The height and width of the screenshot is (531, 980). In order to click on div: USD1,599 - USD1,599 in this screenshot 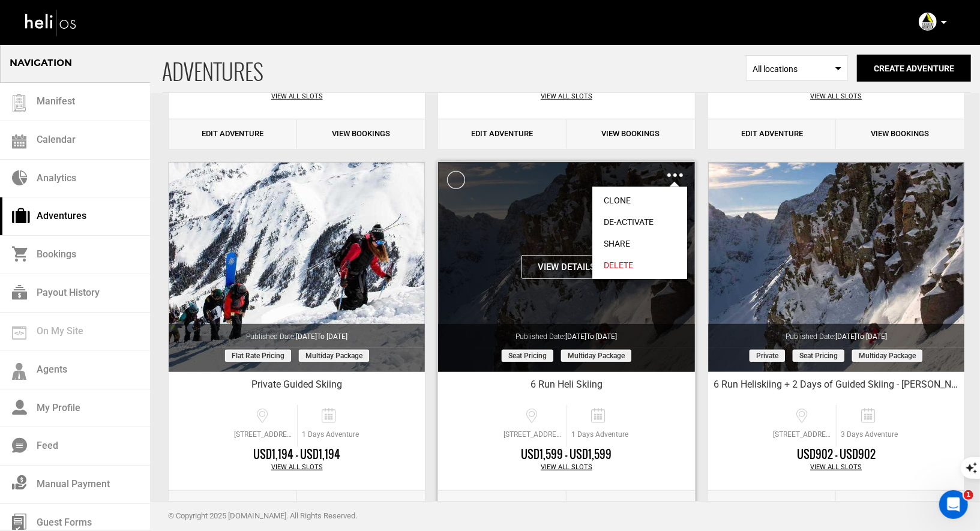, I will do `click(566, 455)`.